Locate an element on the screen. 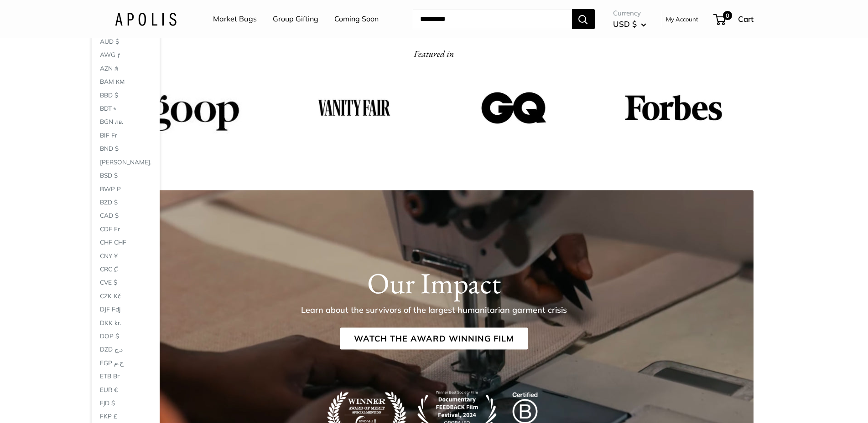 The width and height of the screenshot is (868, 423). button: EUR € is located at coordinates (125, 389).